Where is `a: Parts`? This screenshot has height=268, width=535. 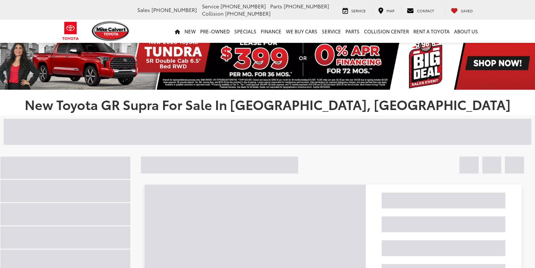 a: Parts is located at coordinates (352, 31).